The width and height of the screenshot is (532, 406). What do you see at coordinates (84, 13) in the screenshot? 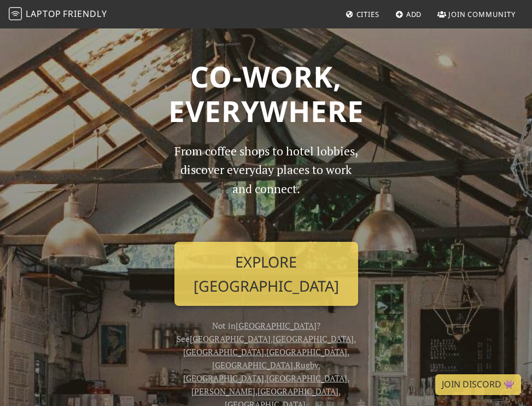
I see `span: Friendly` at bounding box center [84, 13].